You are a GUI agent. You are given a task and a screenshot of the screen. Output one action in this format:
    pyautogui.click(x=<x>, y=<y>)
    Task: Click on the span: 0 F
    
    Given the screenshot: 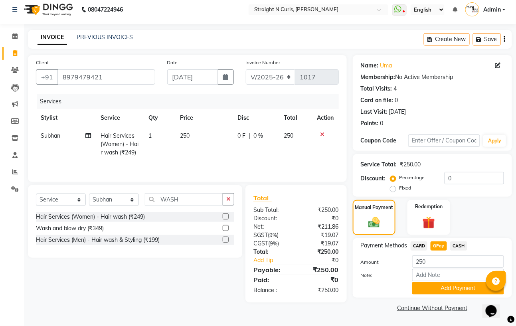 What is the action you would take?
    pyautogui.click(x=241, y=136)
    